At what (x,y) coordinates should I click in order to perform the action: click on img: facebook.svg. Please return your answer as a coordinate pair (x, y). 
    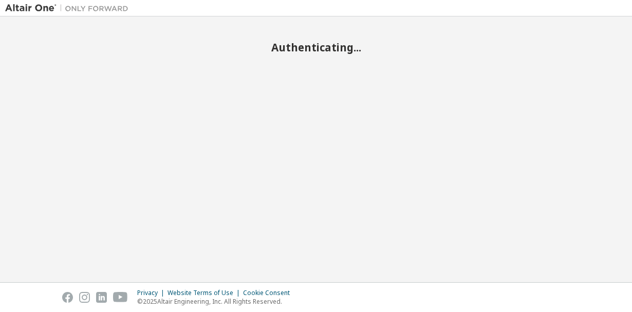
    Looking at the image, I should click on (67, 297).